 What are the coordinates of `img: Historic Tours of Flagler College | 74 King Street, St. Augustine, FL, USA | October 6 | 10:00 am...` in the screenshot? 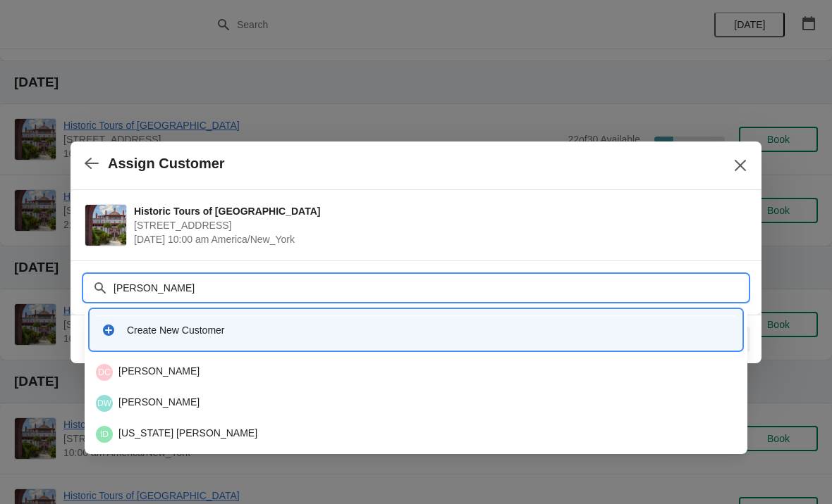 It's located at (106, 225).